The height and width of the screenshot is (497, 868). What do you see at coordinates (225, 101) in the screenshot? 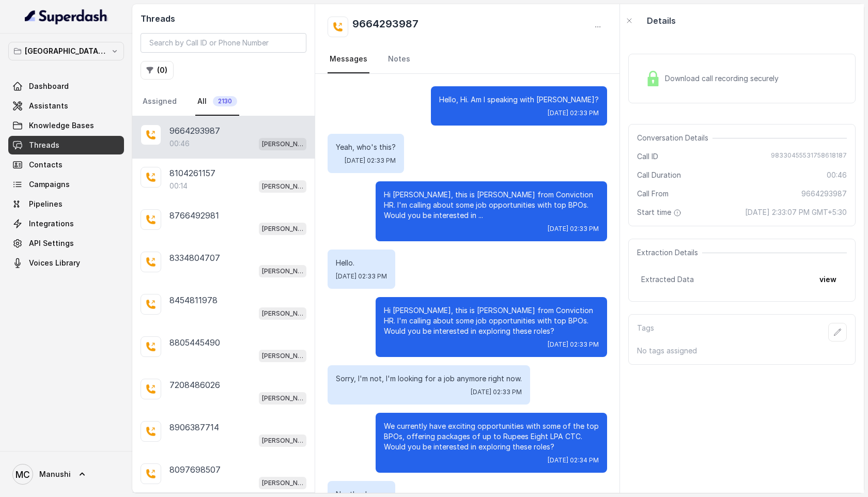
I see `span: 2130` at bounding box center [225, 101].